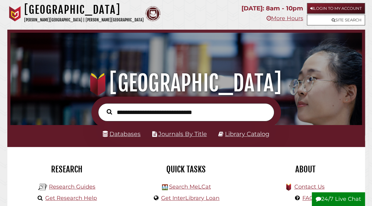 The height and width of the screenshot is (206, 372). What do you see at coordinates (71, 198) in the screenshot?
I see `a: Get Research Help` at bounding box center [71, 198].